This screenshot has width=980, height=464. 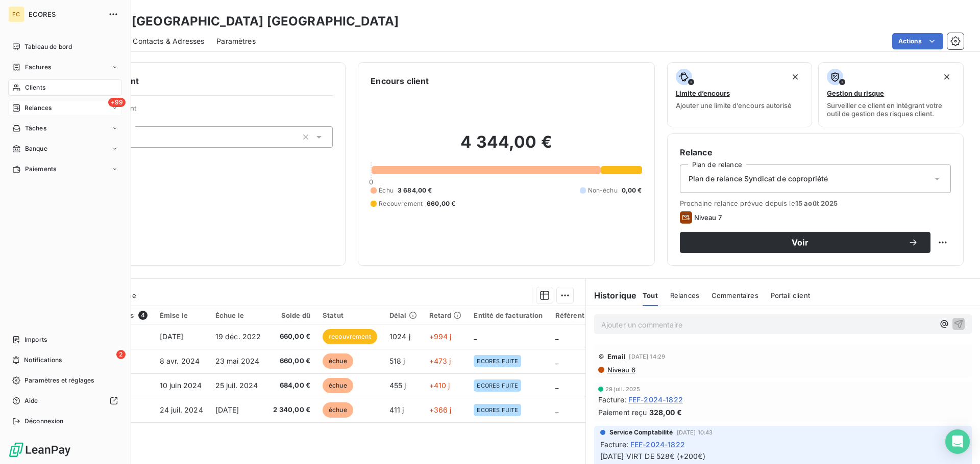 What do you see at coordinates (48, 47) in the screenshot?
I see `span: Tableau de bord` at bounding box center [48, 47].